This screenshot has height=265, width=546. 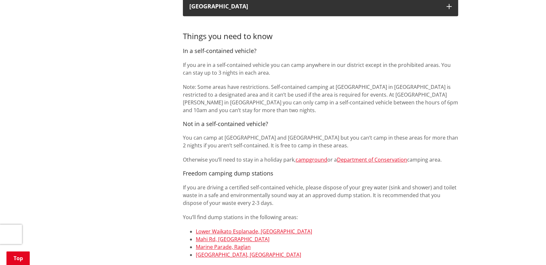 What do you see at coordinates (320, 160) in the screenshot?
I see `p: Otherwise you’ll need to stay in a holiday park, or a camping area.` at bounding box center [320, 160].